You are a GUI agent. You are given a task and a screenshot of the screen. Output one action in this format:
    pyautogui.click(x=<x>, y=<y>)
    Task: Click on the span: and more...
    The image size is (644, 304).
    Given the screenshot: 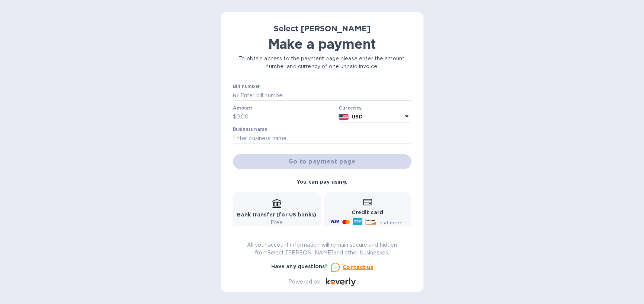 What is the action you would take?
    pyautogui.click(x=392, y=222)
    